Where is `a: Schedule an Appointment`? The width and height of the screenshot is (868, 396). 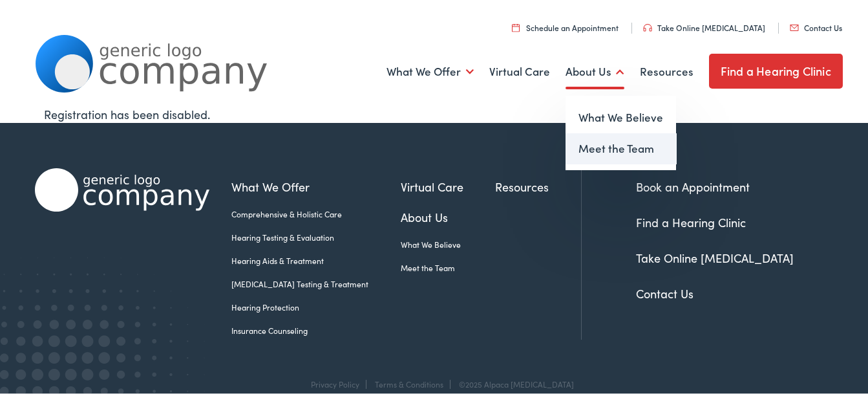 a: Schedule an Appointment is located at coordinates (565, 25).